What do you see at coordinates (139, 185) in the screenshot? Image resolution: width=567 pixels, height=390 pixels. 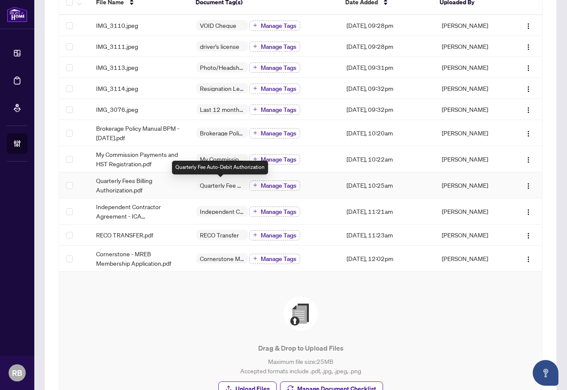 I see `span: Quarterly Fees Billing Authorization.pdf` at bounding box center [139, 185].